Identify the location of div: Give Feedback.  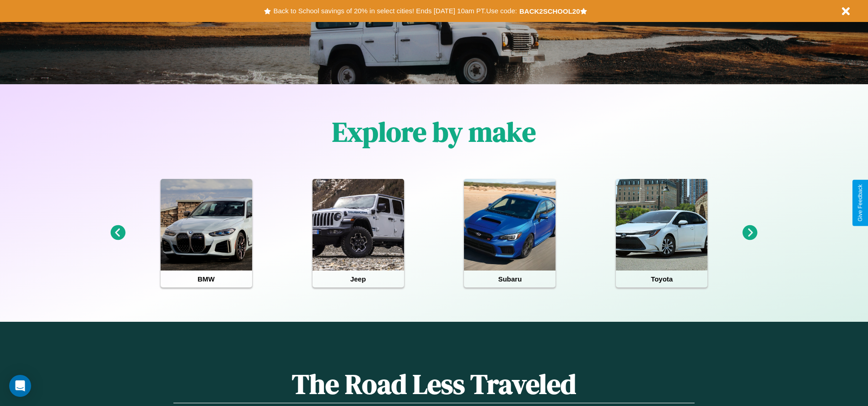
(860, 203).